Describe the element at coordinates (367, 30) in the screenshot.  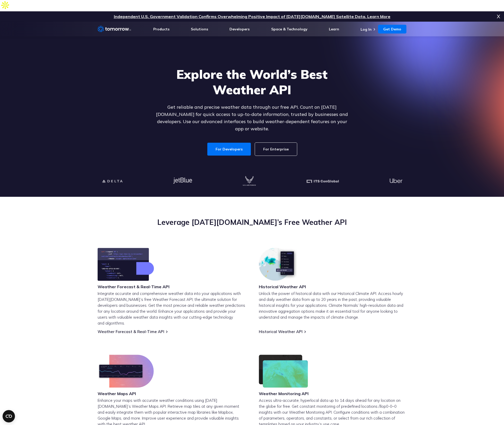
I see `a: Log In` at that location.